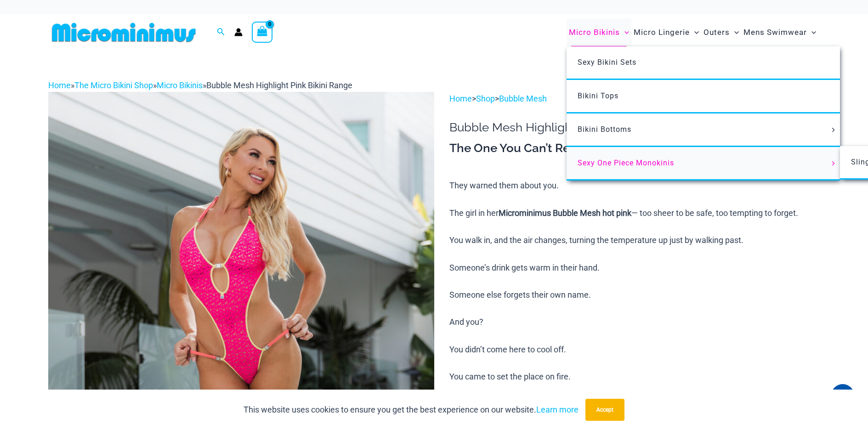 This screenshot has height=430, width=868. I want to click on span: Bikini Bottoms, so click(604, 129).